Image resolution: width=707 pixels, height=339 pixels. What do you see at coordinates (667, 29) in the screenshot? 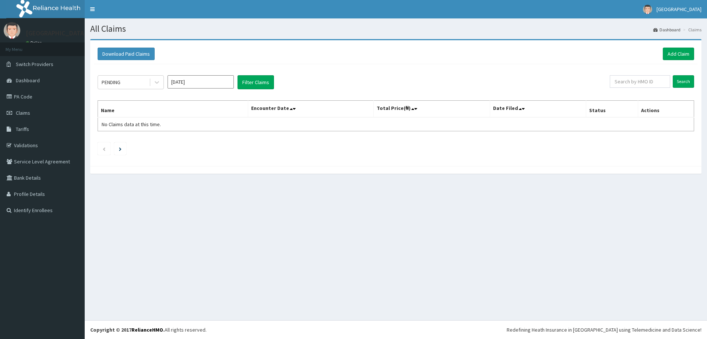
I see `a: Dashboard` at bounding box center [667, 29].